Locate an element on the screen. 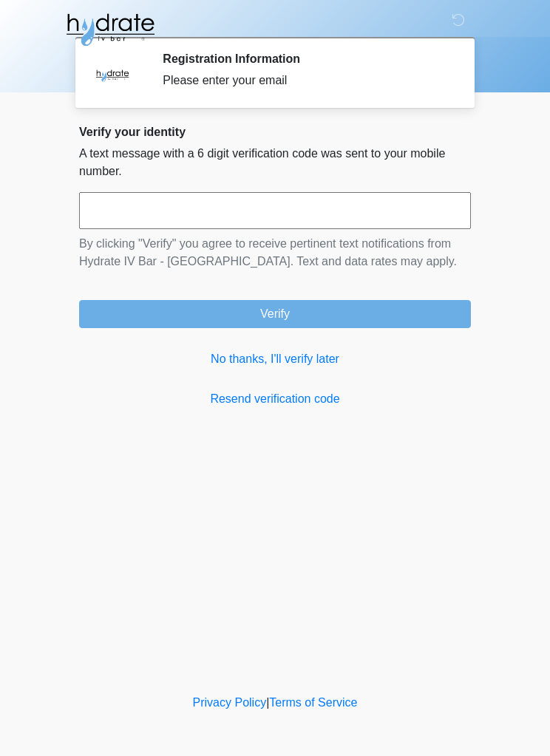 The width and height of the screenshot is (550, 756). p: A text message with a 6 digit verification code was sent to your mobile number. is located at coordinates (275, 162).